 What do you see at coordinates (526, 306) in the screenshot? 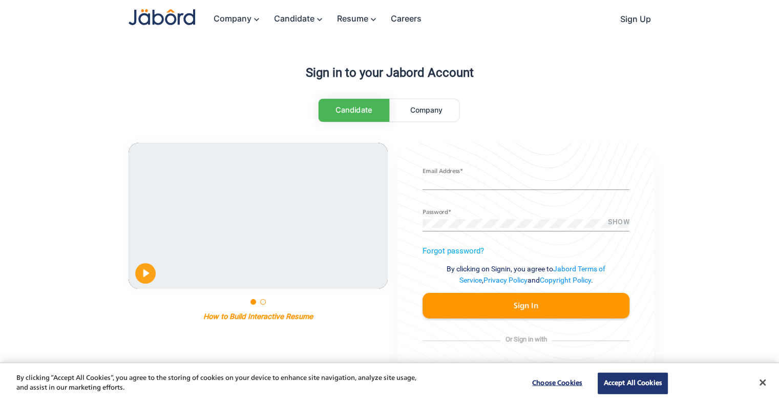
I see `button: Sign In` at bounding box center [526, 306].